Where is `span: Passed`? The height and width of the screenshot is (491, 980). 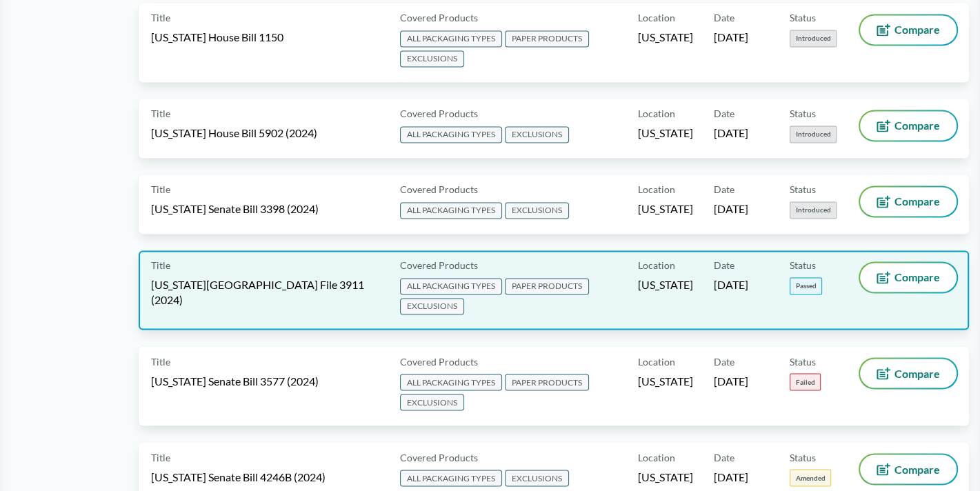 span: Passed is located at coordinates (805, 285).